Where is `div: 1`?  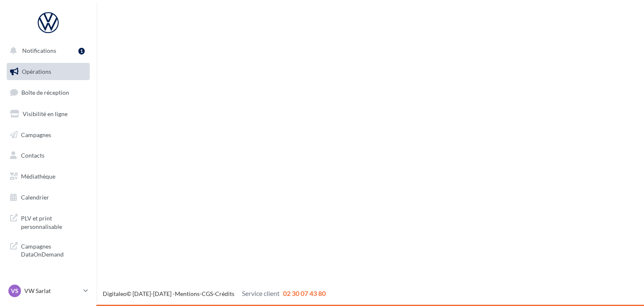 div: 1 is located at coordinates (81, 51).